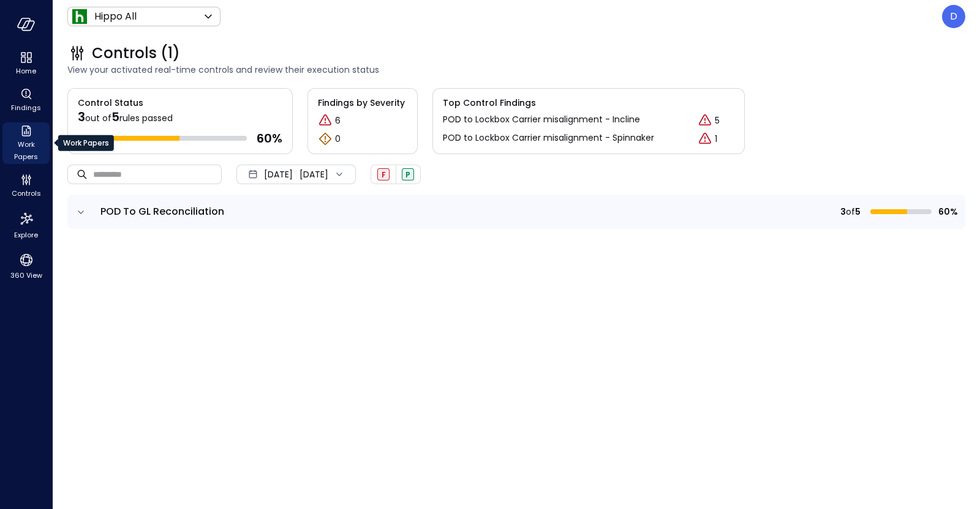  What do you see at coordinates (548, 139) in the screenshot?
I see `a: POD to Lockbox Carrier misalignment - Spinnaker` at bounding box center [548, 139].